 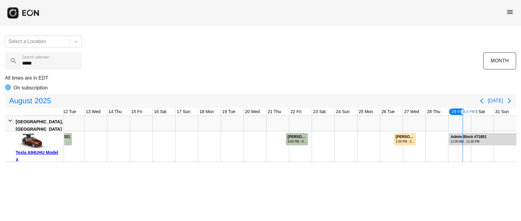 What do you see at coordinates (21, 101) in the screenshot?
I see `span: August` at bounding box center [21, 101].